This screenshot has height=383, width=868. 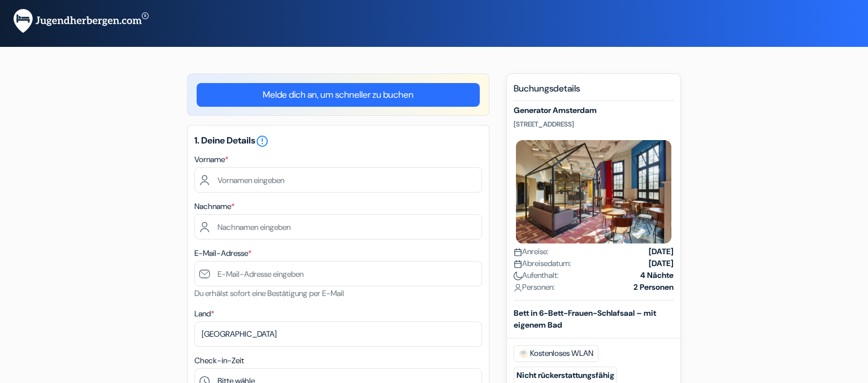 I want to click on label: Check-in-Zeit, so click(x=219, y=361).